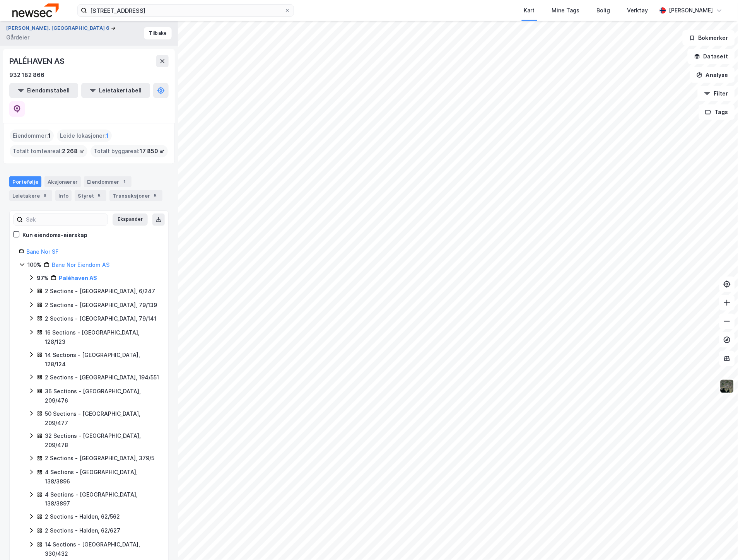 The image size is (738, 560). What do you see at coordinates (42, 251) in the screenshot?
I see `a: Bane Nor SF` at bounding box center [42, 251].